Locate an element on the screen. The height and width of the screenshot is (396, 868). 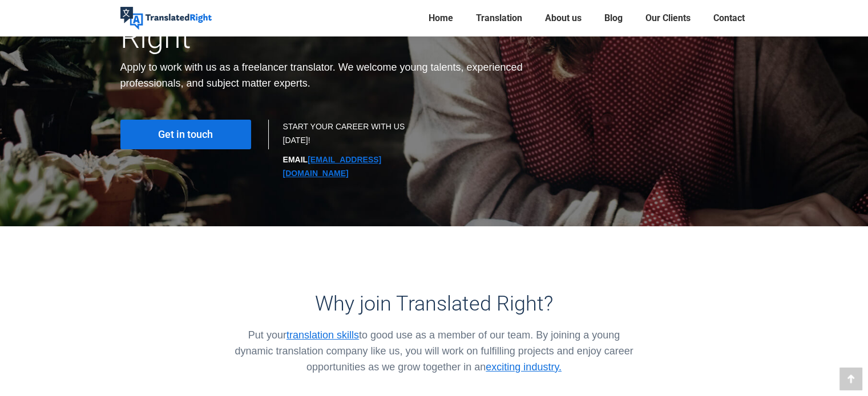
h3: Why join Translated Right? is located at coordinates (434, 304).